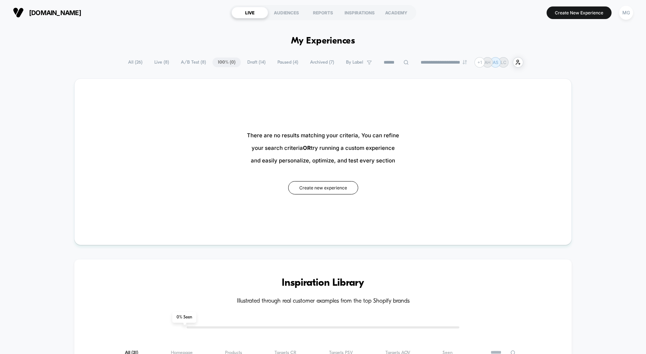 Image resolution: width=646 pixels, height=354 pixels. Describe the element at coordinates (307, 148) in the screenshot. I see `b: OR` at that location.